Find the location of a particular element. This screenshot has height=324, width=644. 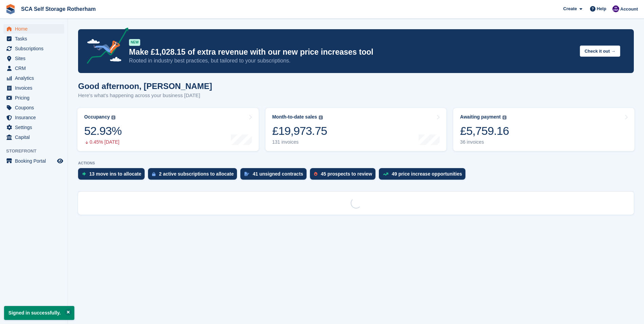

a: 49 price increase opportunities is located at coordinates (424, 176).